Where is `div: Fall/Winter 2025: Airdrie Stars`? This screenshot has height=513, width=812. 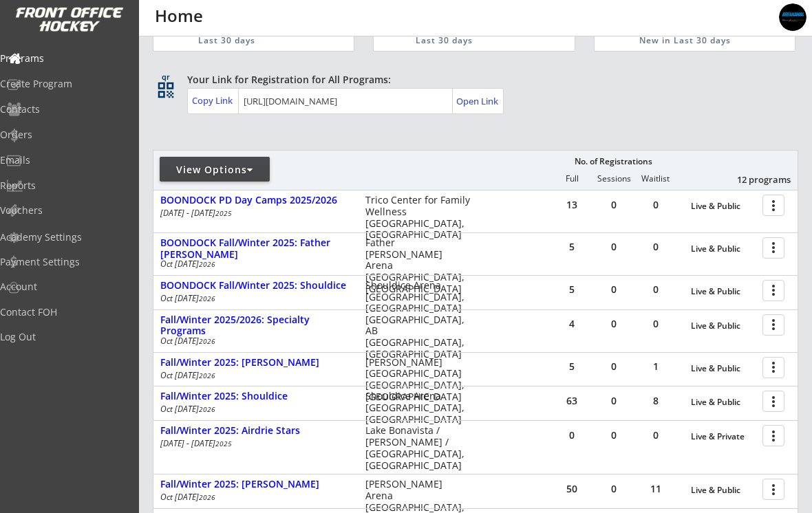
div: Fall/Winter 2025: Airdrie Stars is located at coordinates (255, 431).